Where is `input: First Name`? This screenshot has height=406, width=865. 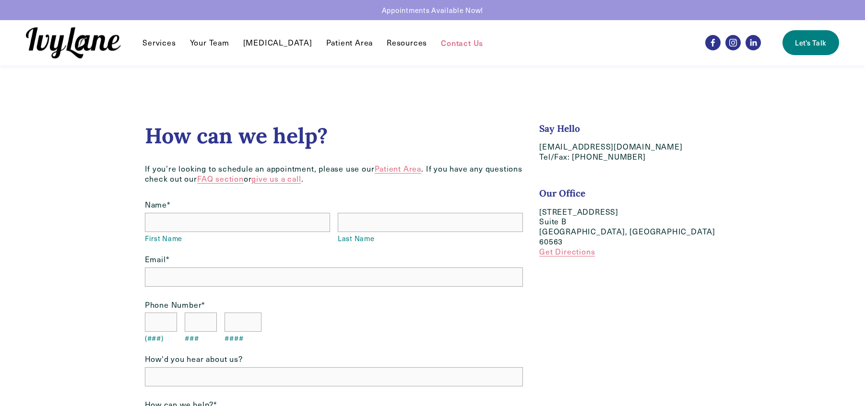
input: First Name is located at coordinates (237, 223).